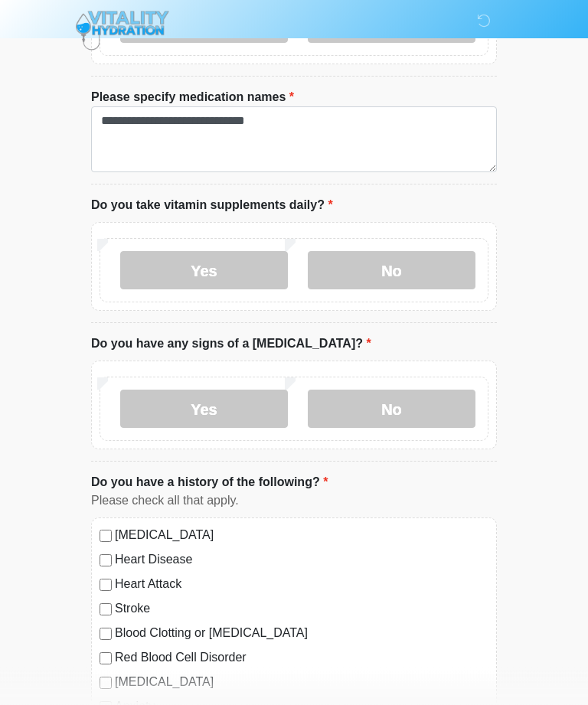 The height and width of the screenshot is (705, 588). What do you see at coordinates (106, 610) in the screenshot?
I see `input: Stroke` at bounding box center [106, 610].